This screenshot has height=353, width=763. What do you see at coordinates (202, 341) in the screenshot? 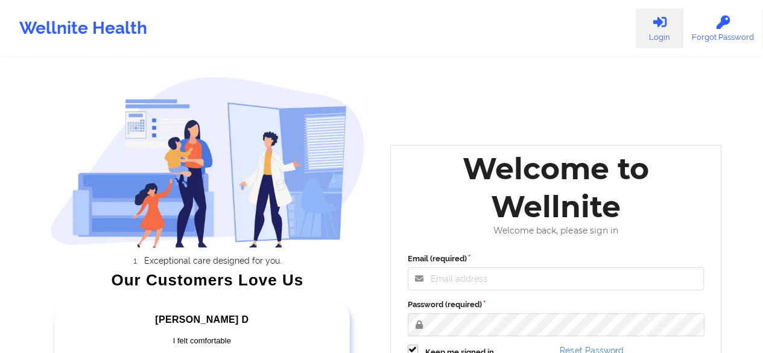
I see `div: I felt comfortable` at bounding box center [202, 341].